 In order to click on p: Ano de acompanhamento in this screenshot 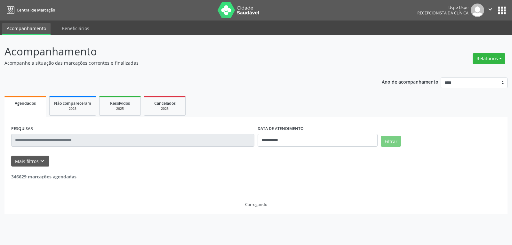, I will do `click(410, 81)`.